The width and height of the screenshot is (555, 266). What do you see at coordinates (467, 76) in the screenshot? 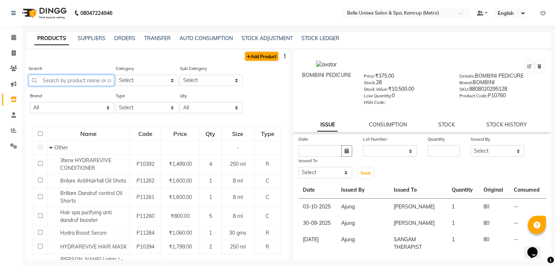
I see `label: Details:` at bounding box center [467, 76].